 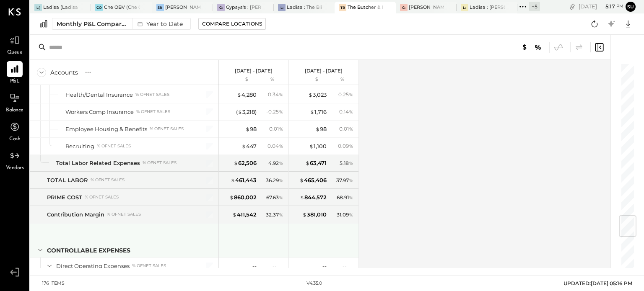 What do you see at coordinates (98, 163) in the screenshot?
I see `div: Total Labor Related Expenses` at bounding box center [98, 163].